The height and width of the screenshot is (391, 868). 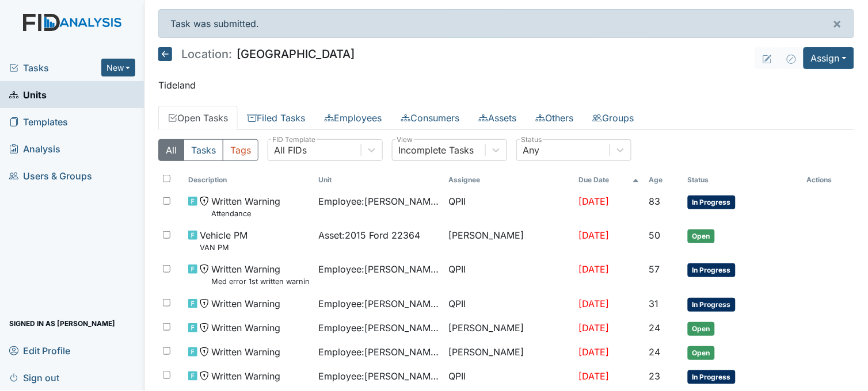 What do you see at coordinates (654, 376) in the screenshot?
I see `span: 23` at bounding box center [654, 376].